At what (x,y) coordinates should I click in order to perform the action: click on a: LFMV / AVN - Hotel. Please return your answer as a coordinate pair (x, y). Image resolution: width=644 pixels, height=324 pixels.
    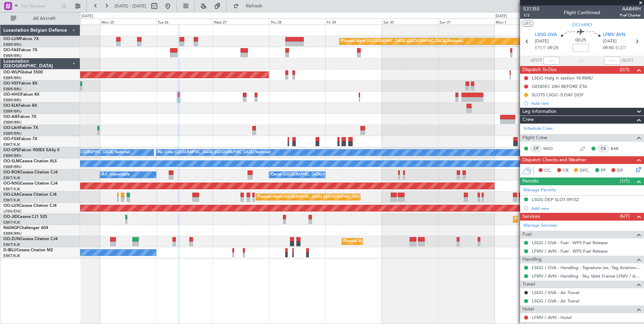
    Looking at the image, I should click on (551, 317).